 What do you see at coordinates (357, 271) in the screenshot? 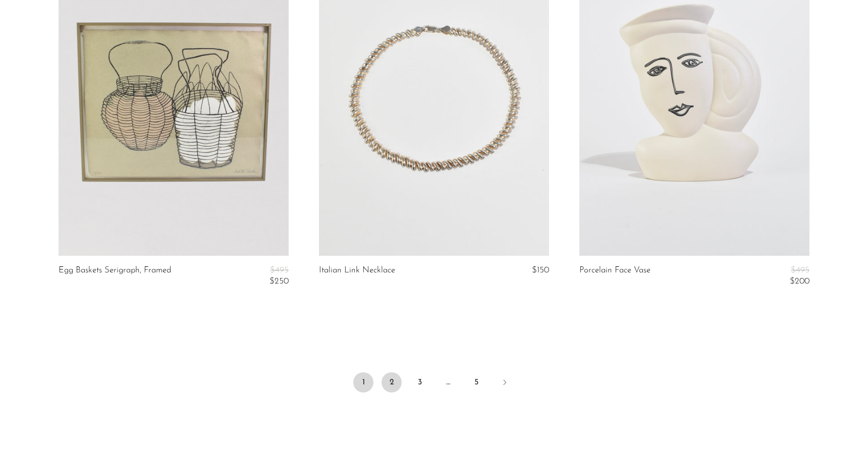
I see `a: Italian Link Necklace` at bounding box center [357, 271].